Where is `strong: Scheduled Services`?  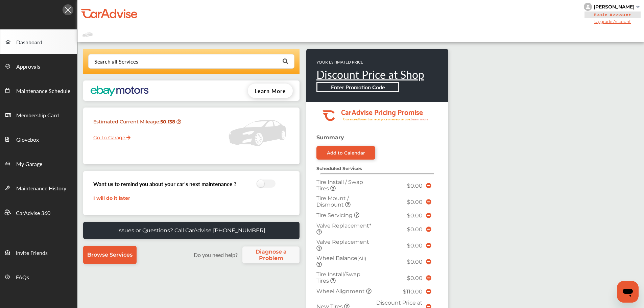
strong: Scheduled Services is located at coordinates (339, 168).